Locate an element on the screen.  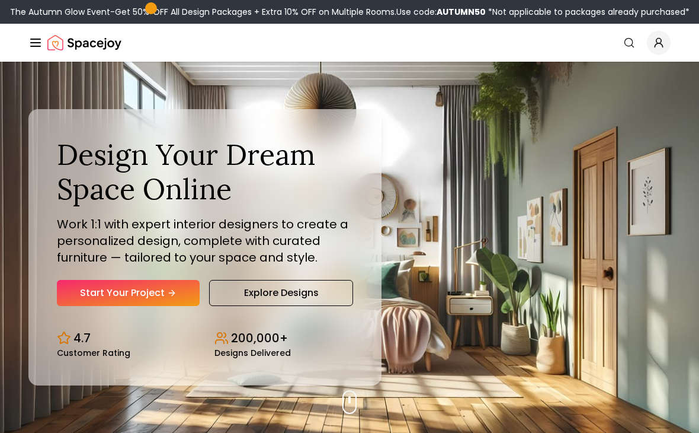
a: Spacejoy is located at coordinates (84, 43).